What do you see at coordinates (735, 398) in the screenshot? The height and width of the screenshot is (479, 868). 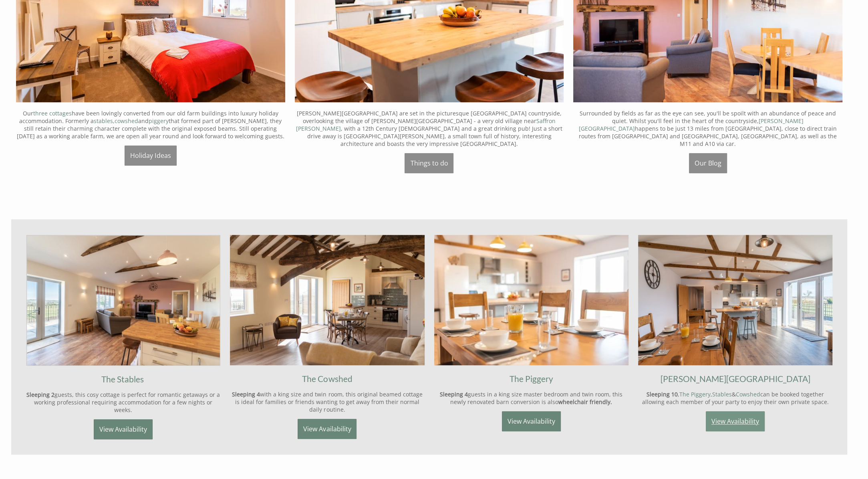 I see `p: , , & can be booked together allowing each member of your party to enjoy their own private space.` at bounding box center [735, 398].